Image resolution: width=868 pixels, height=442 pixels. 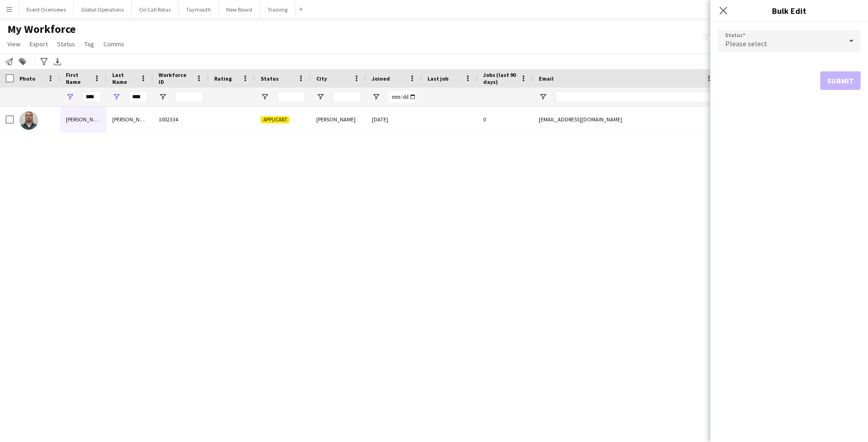 I want to click on span: Last job, so click(x=438, y=78).